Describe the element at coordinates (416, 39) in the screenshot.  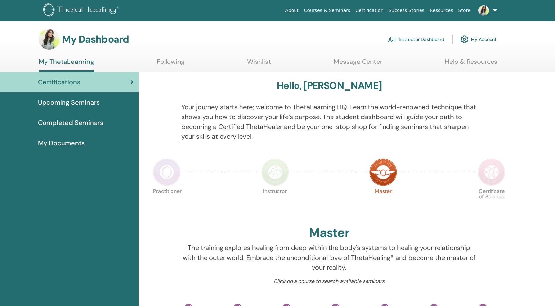
I see `a: Instructor Dashboard` at that location.